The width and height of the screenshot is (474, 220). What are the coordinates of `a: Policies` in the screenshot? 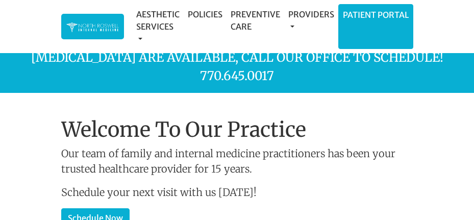 It's located at (205, 14).